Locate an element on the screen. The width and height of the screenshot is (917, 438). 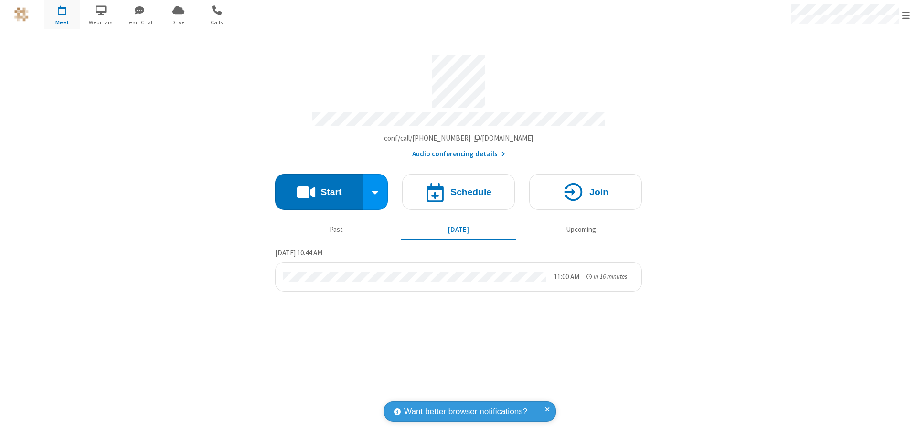
button: Audio conferencing details is located at coordinates (459, 154).